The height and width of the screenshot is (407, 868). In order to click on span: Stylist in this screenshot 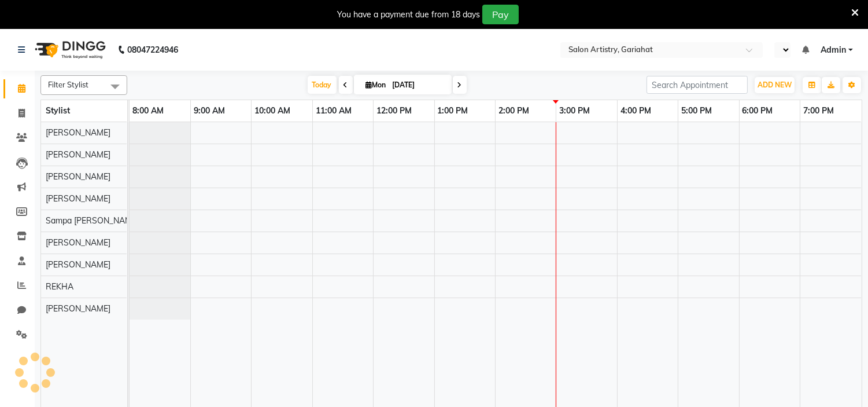, I will do `click(58, 110)`.